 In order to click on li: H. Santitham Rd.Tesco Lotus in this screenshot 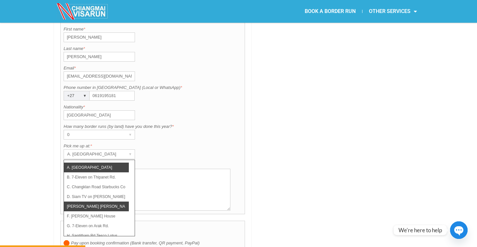, I will do `click(96, 235)`.